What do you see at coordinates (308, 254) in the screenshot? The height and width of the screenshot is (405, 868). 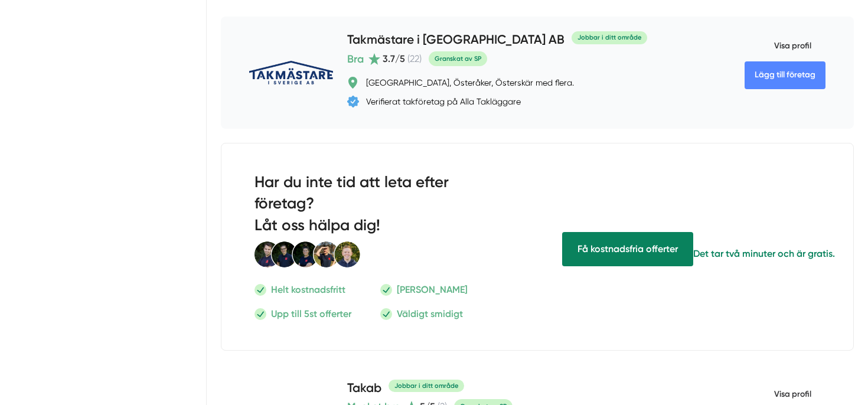 I see `img: Smartproduktion Personal` at bounding box center [308, 254].